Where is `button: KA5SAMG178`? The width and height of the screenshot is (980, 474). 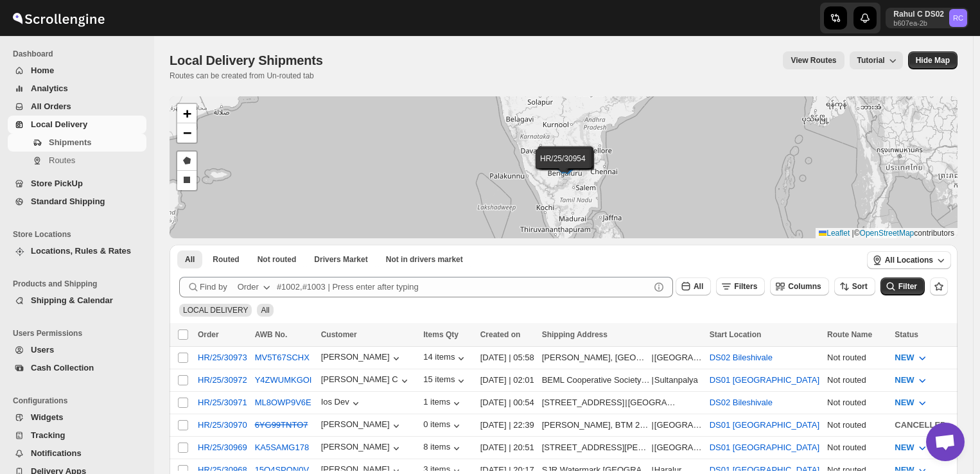
button: KA5SAMG178 is located at coordinates (282, 447).